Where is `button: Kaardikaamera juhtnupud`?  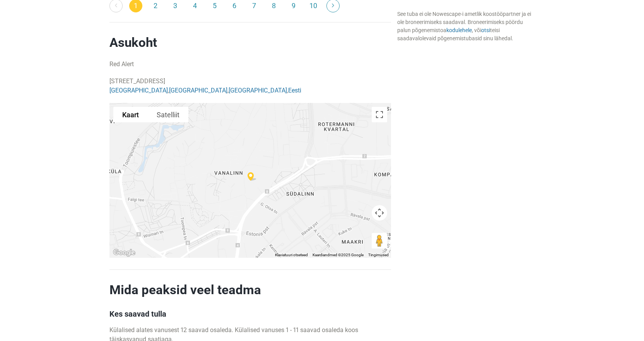 button: Kaardikaamera juhtnupud is located at coordinates (379, 213).